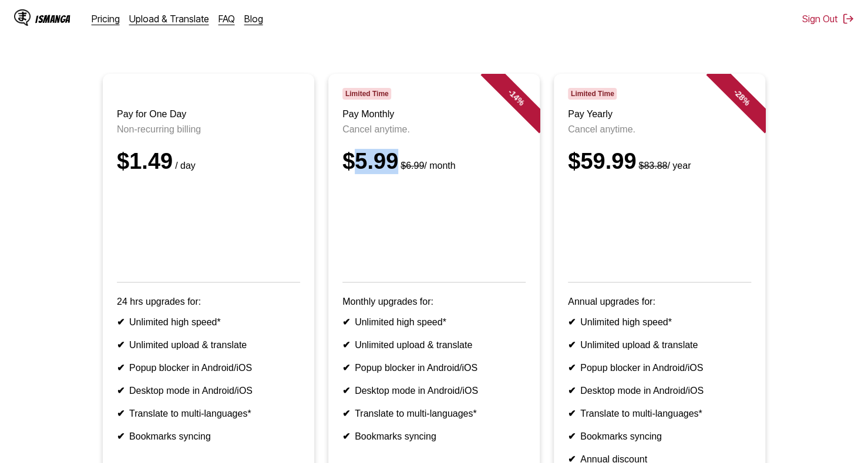 The image size is (868, 463). What do you see at coordinates (53, 19) in the screenshot?
I see `a: IsManga LogoIsManga` at bounding box center [53, 19].